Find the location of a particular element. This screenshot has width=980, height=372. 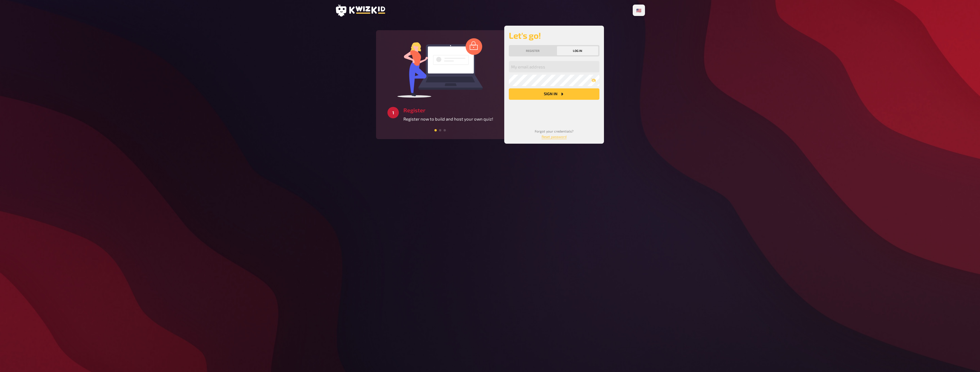

button: Sign in is located at coordinates (554, 94).